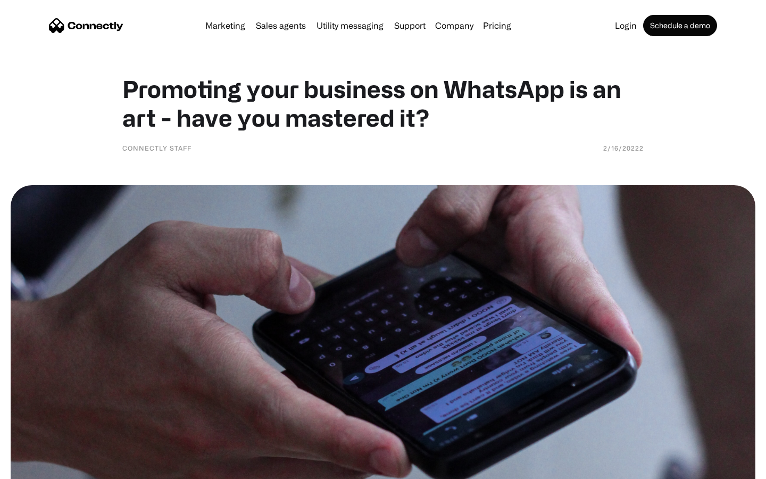  I want to click on a: Login, so click(625, 26).